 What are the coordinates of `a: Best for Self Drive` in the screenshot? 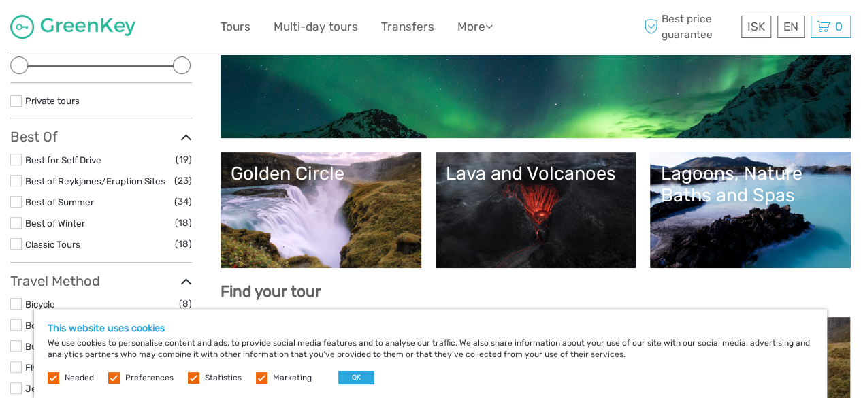 It's located at (63, 160).